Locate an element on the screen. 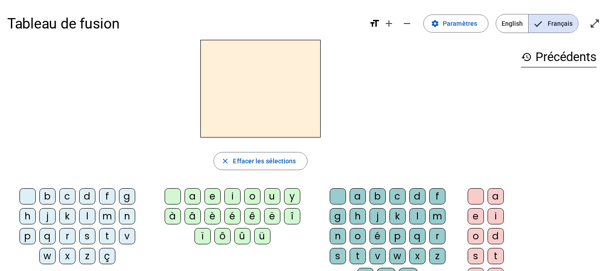 The width and height of the screenshot is (611, 271). button: Diminuer la taille de la police is located at coordinates (407, 24).